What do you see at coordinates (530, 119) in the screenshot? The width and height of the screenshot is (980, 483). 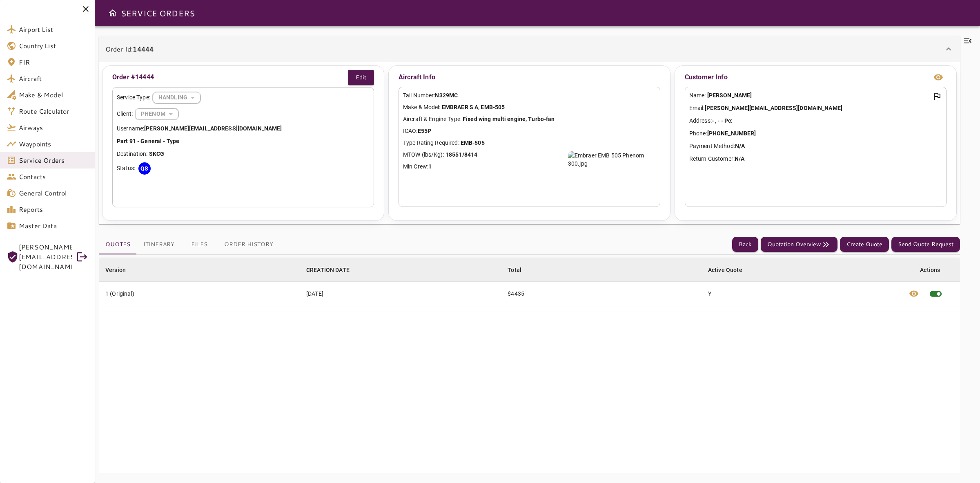 I see `p: Aircraft & Engine Type:` at bounding box center [530, 119].